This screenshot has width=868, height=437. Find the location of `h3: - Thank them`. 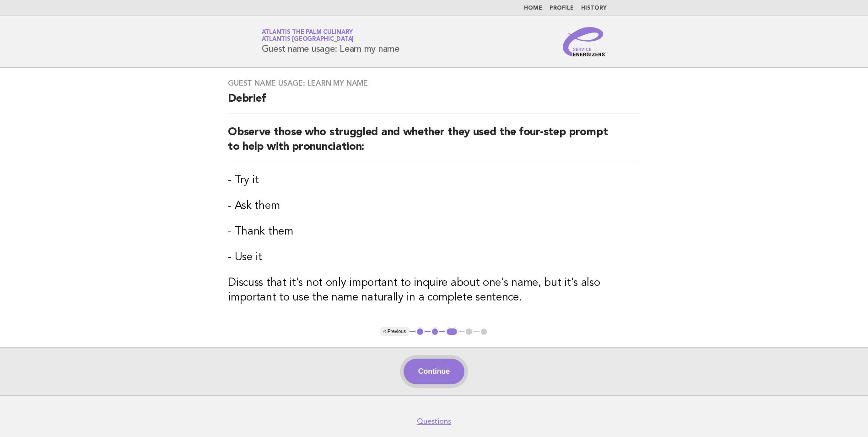

h3: - Thank them is located at coordinates (434, 232).